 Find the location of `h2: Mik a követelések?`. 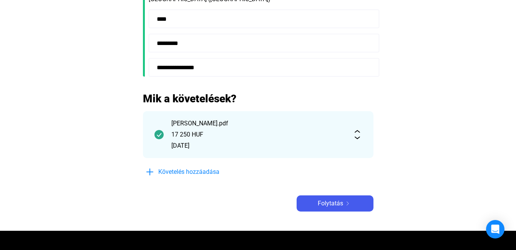

h2: Mik a követelések? is located at coordinates (258, 98).